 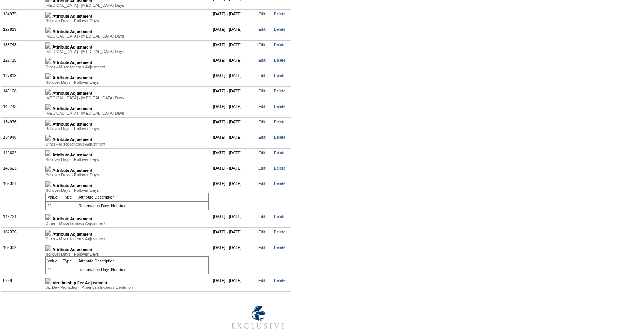 What do you see at coordinates (22, 156) in the screenshot?
I see `td: 149622` at bounding box center [22, 156].